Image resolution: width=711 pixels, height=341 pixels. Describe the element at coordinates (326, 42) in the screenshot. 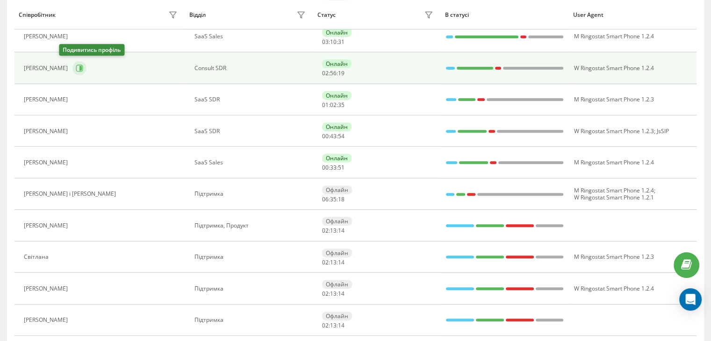

I see `span: 03` at that location.